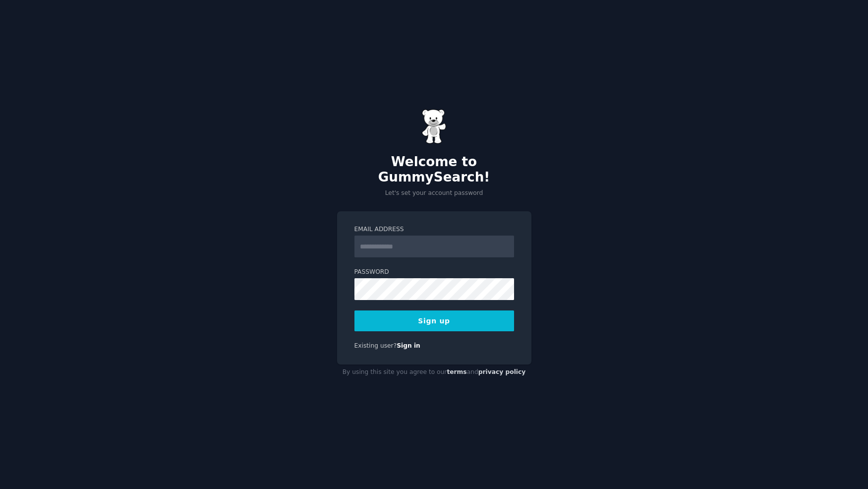 This screenshot has width=868, height=489. I want to click on button: Sign up, so click(434, 321).